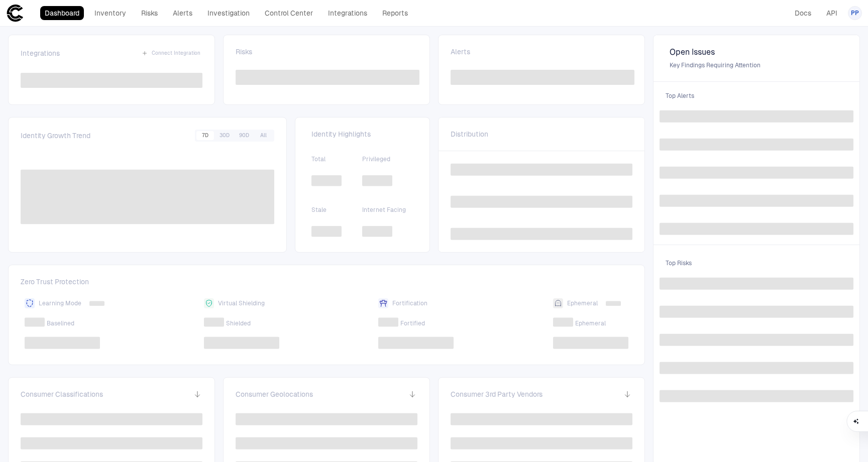  I want to click on span: Connect Integration, so click(176, 53).